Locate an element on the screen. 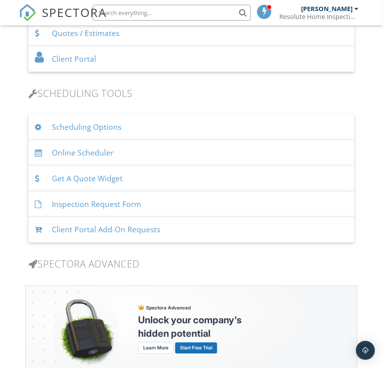  span: SPECTORA is located at coordinates (74, 12).